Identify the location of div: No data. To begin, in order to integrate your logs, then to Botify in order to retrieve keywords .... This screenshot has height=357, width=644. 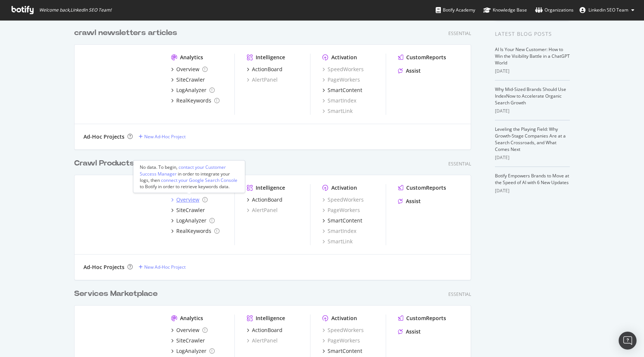
(189, 177).